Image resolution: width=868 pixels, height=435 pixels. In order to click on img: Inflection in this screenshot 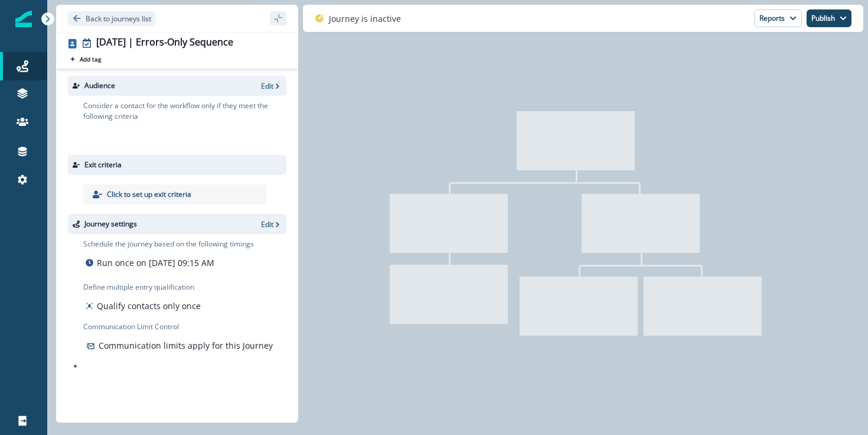, I will do `click(24, 19)`.